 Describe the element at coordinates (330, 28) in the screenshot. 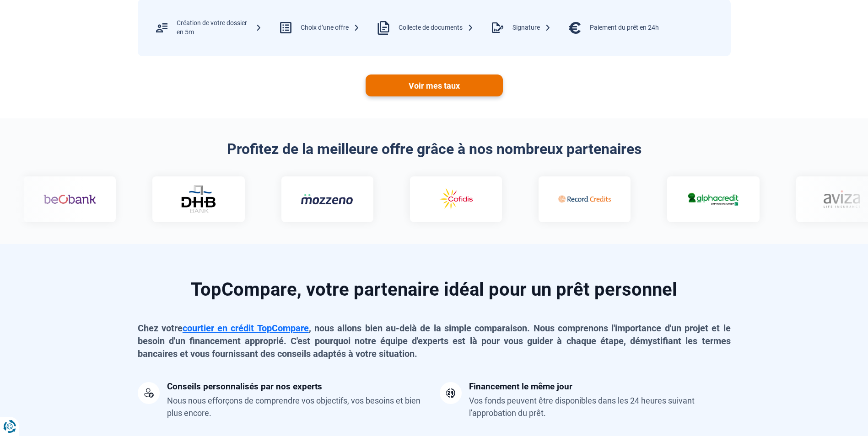

I see `div: Choix d’une offre` at that location.